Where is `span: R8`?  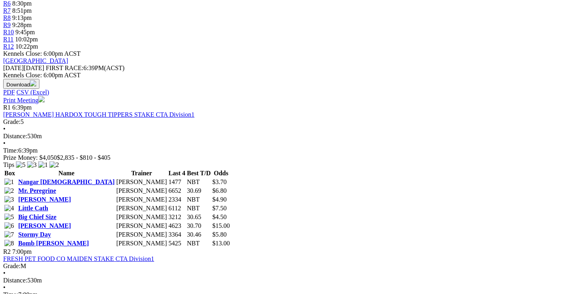
span: R8 is located at coordinates (7, 18).